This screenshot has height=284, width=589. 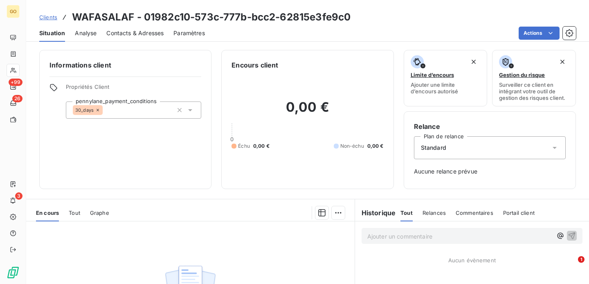 What do you see at coordinates (47, 213) in the screenshot?
I see `span: En cours` at bounding box center [47, 213].